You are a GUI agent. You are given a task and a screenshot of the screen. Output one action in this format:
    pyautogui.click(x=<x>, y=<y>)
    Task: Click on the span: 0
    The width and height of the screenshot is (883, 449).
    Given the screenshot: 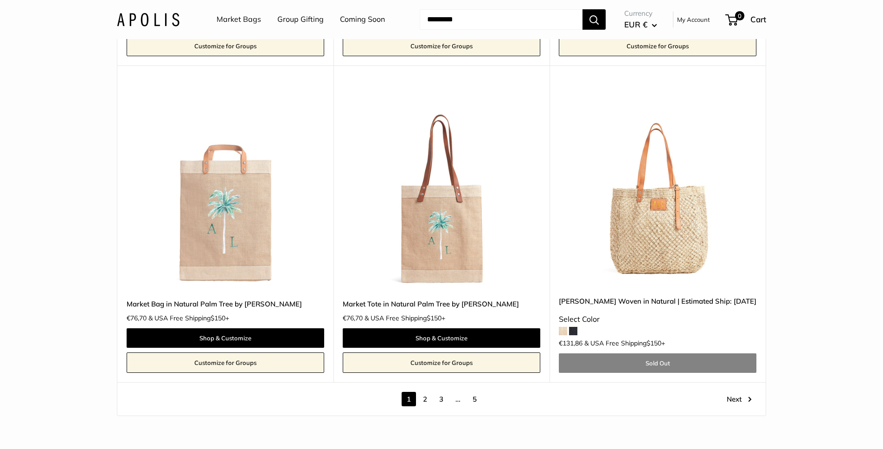 What is the action you would take?
    pyautogui.click(x=740, y=16)
    